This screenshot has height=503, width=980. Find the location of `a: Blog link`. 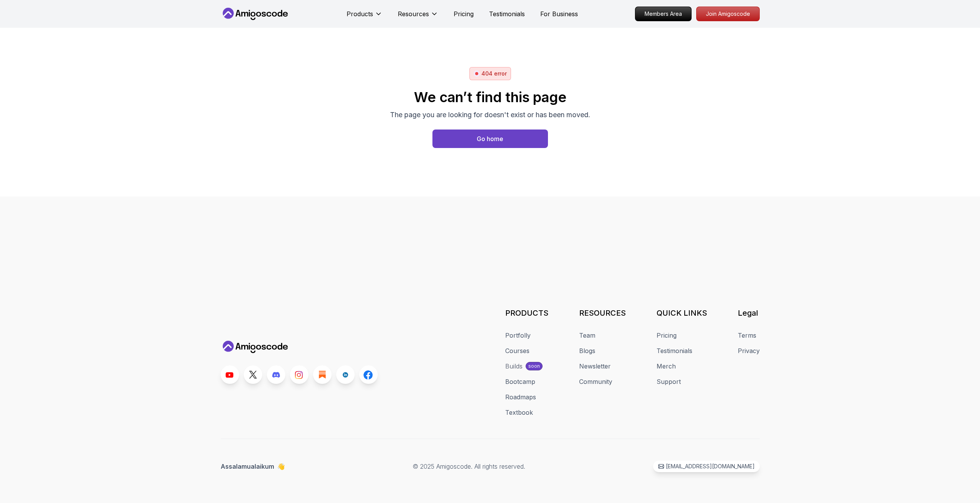

a: Blog link is located at coordinates (323, 375).